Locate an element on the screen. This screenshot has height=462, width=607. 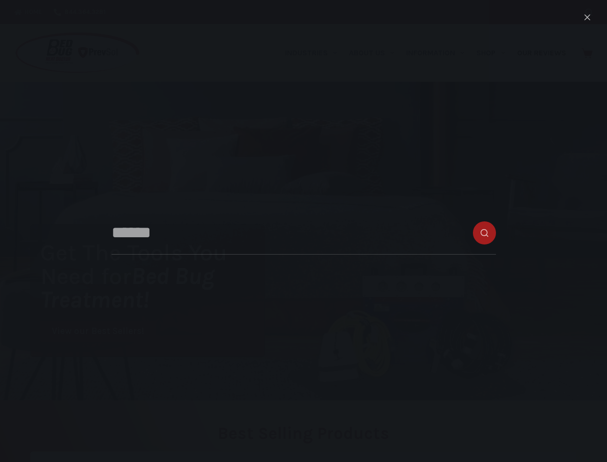
nav: Primary is located at coordinates (425, 53).